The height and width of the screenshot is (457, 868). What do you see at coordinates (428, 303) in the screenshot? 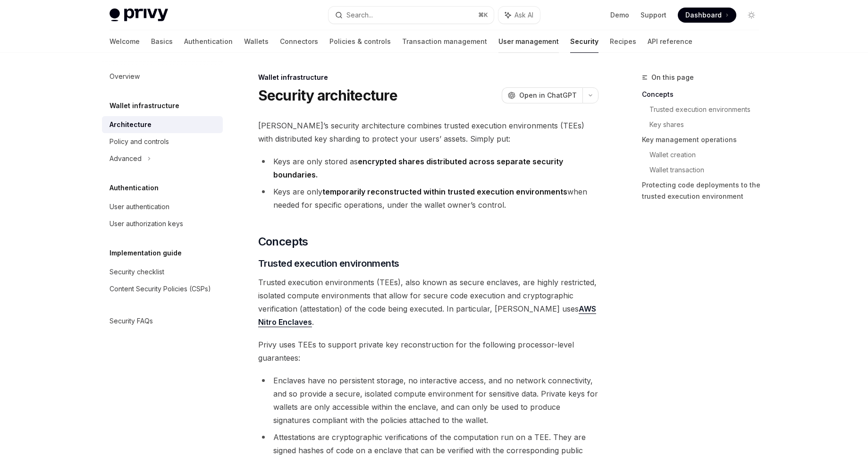
I see `span: Trusted execution environments (TEEs), also known as secure enclaves, are highly restricted, isol...` at bounding box center [428, 303].